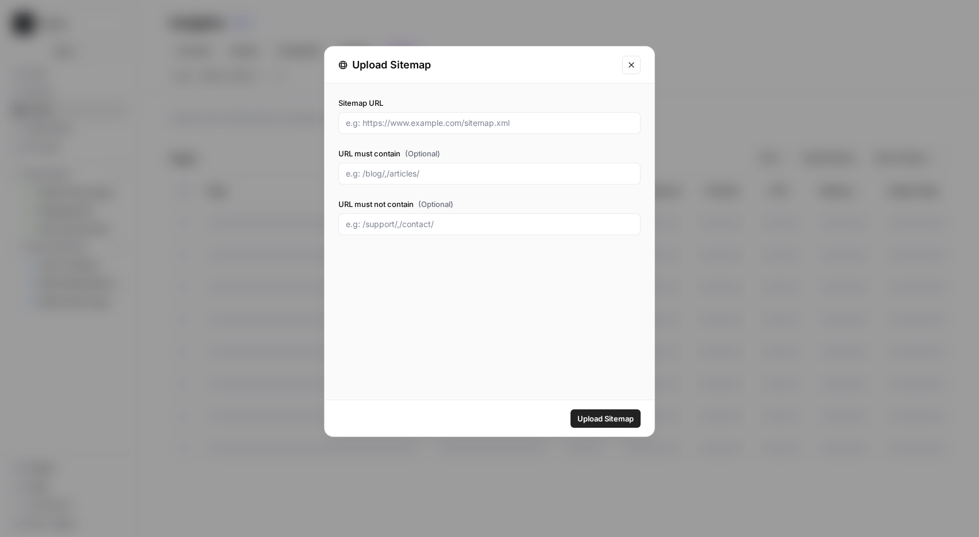  What do you see at coordinates (477, 65) in the screenshot?
I see `div: Upload Sitemap` at bounding box center [477, 65].